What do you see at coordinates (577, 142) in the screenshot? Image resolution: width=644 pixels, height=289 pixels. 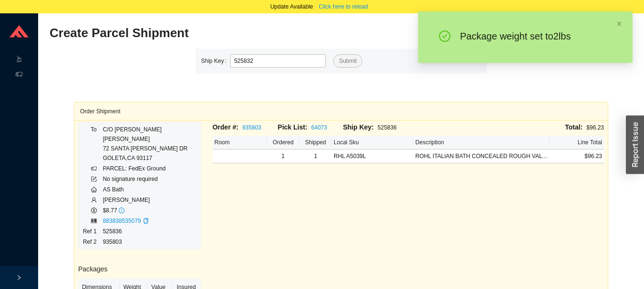 I see `th: Line Total` at bounding box center [577, 142].